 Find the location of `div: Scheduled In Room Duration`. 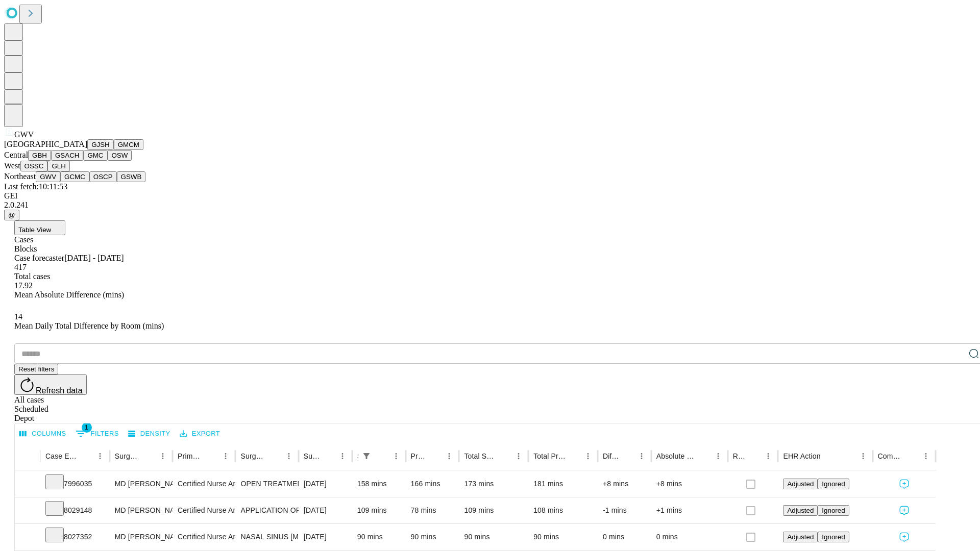

div: Scheduled In Room Duration is located at coordinates (357, 457).